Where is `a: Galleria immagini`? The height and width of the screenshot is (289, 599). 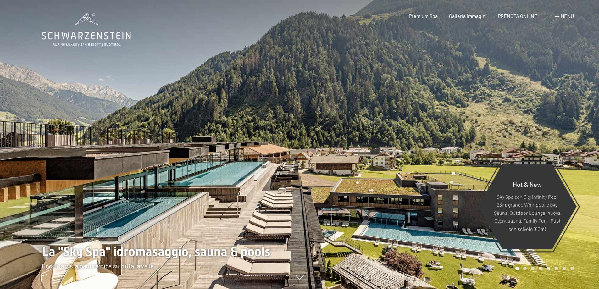 a: Galleria immagini is located at coordinates (468, 16).